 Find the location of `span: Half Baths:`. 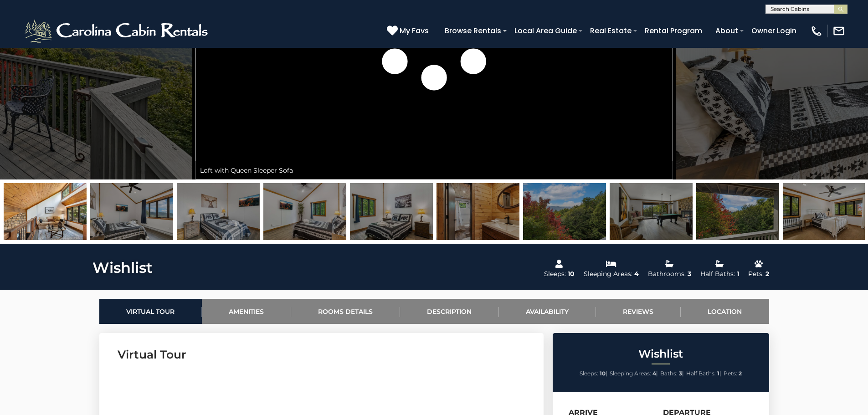

span: Half Baths: is located at coordinates (701, 373).